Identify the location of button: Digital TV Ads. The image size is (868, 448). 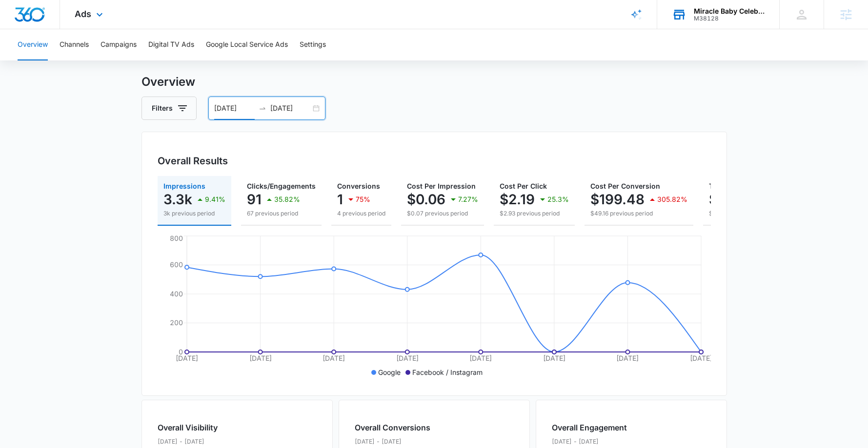
(171, 45).